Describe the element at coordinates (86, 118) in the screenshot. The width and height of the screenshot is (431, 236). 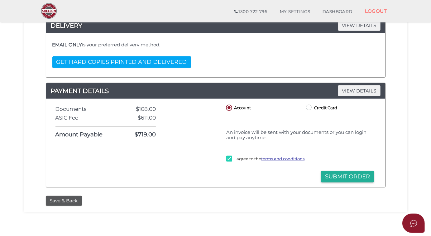
I see `div: ASIC Fee` at that location.